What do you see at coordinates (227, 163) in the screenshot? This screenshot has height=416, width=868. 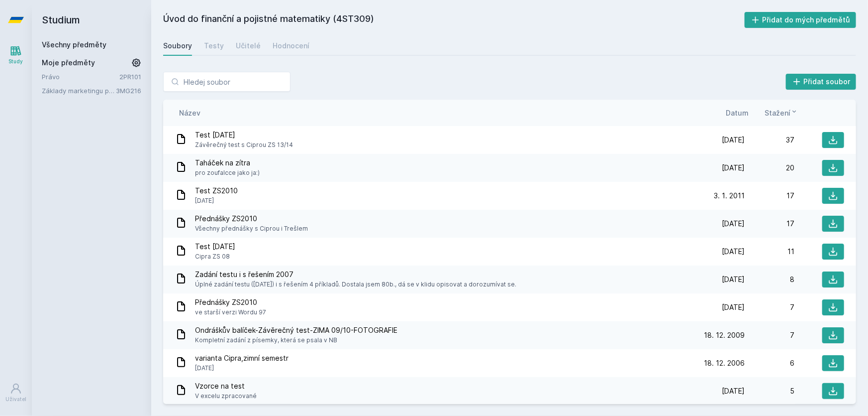 I see `span: Taháček na zítra` at bounding box center [227, 163].